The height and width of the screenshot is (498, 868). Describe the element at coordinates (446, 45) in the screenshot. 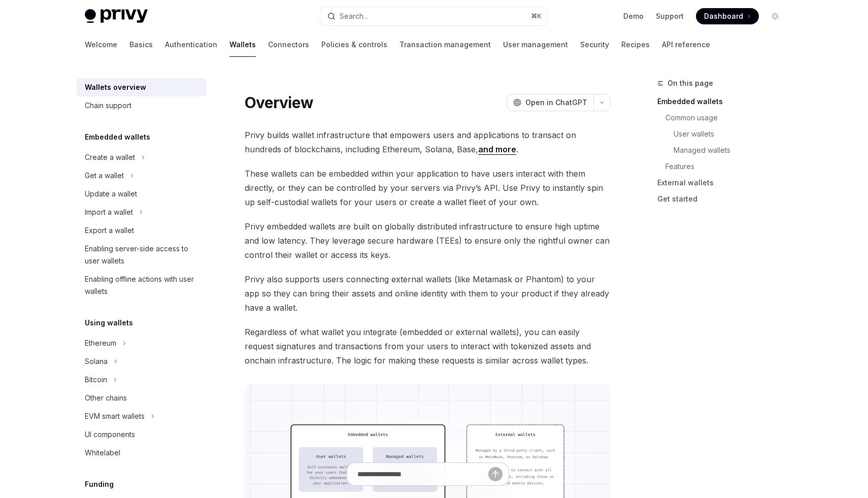

I see `a: Transaction management` at that location.